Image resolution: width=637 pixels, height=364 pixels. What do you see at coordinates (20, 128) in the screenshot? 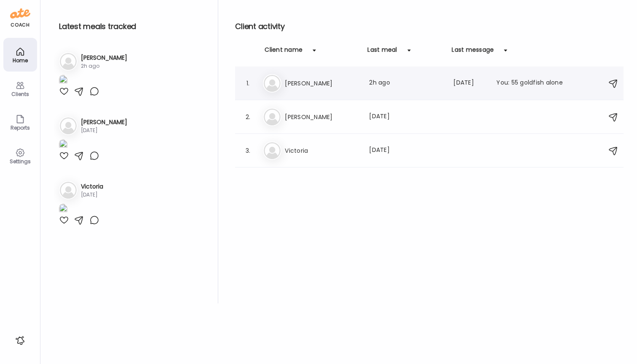
I see `div: Reports` at bounding box center [20, 128].